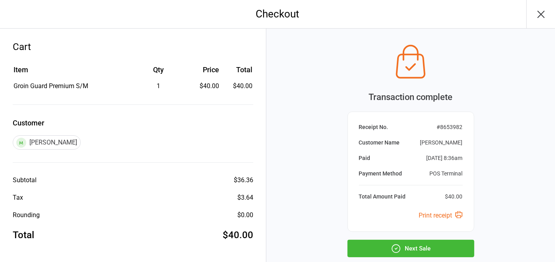 Image resolution: width=555 pixels, height=262 pixels. Describe the element at coordinates (446, 174) in the screenshot. I see `div: POS Terminal` at that location.